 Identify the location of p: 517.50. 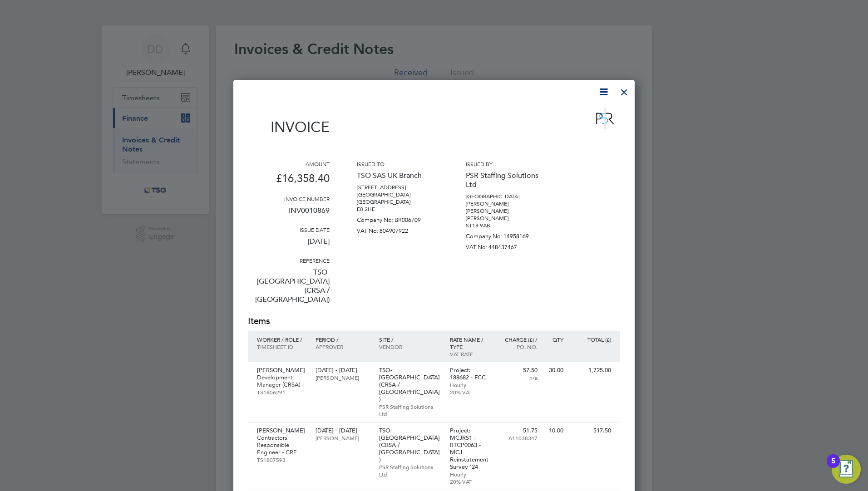
(591, 431).